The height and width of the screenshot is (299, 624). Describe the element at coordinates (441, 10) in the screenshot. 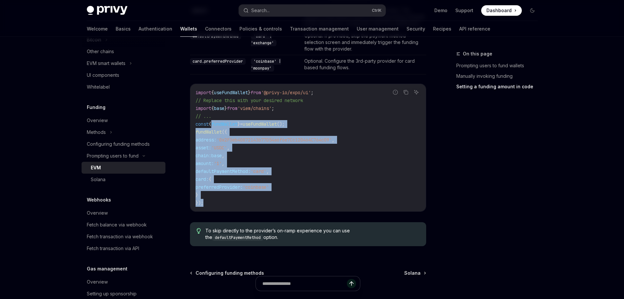

I see `a: Demo` at that location.